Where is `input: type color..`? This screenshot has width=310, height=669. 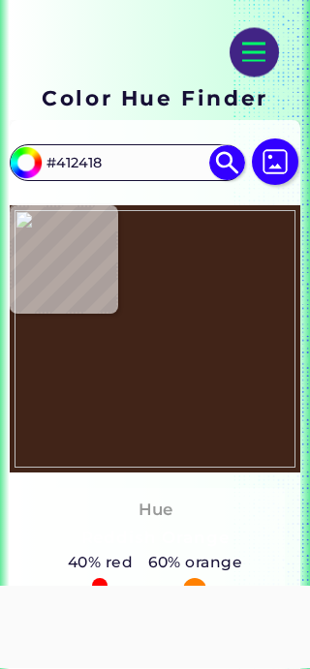
input: type color.. is located at coordinates (127, 163).